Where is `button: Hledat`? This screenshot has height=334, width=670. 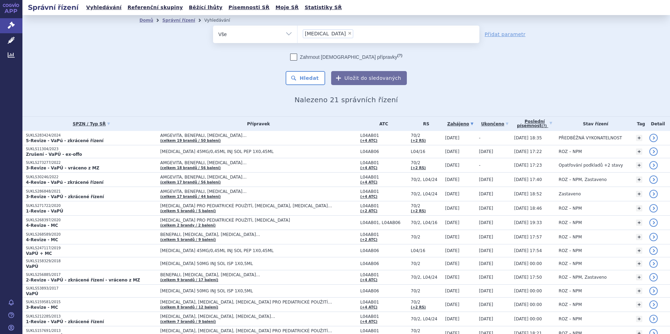 button: Hledat is located at coordinates (305, 78).